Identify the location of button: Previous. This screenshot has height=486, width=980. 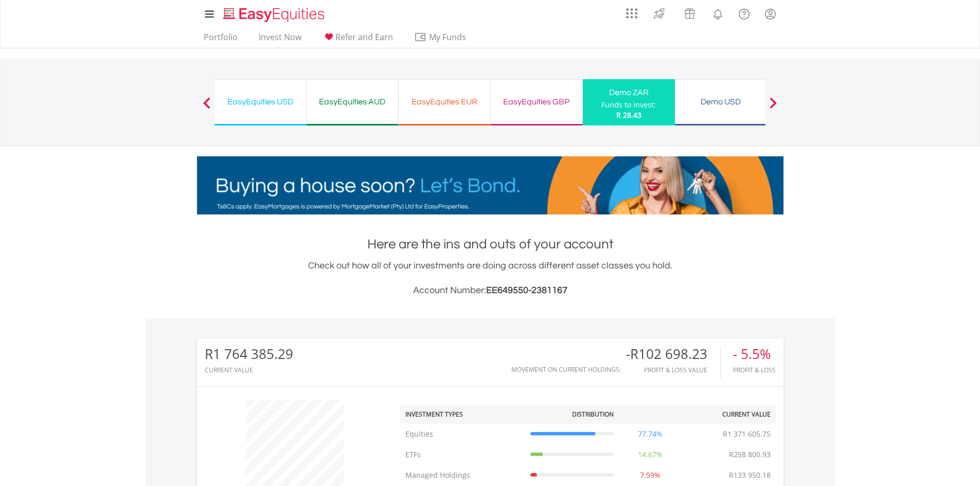
(207, 108).